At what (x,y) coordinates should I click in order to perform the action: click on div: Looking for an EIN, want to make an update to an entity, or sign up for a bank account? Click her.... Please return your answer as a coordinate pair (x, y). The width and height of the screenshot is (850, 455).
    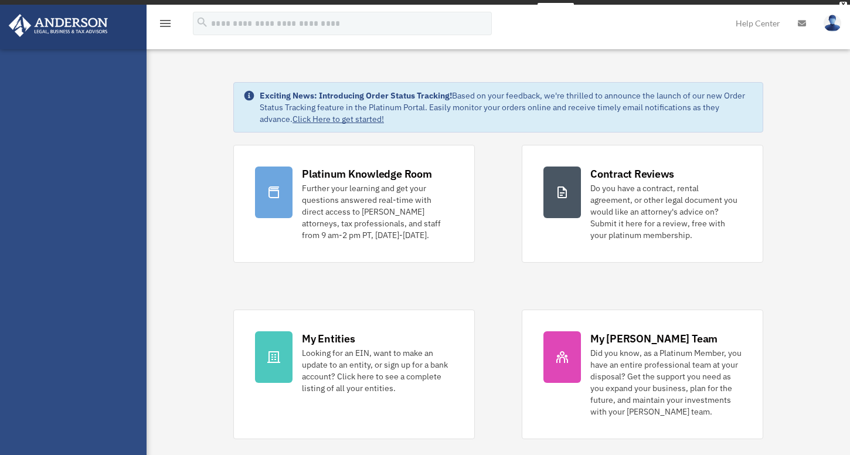
    Looking at the image, I should click on (378, 371).